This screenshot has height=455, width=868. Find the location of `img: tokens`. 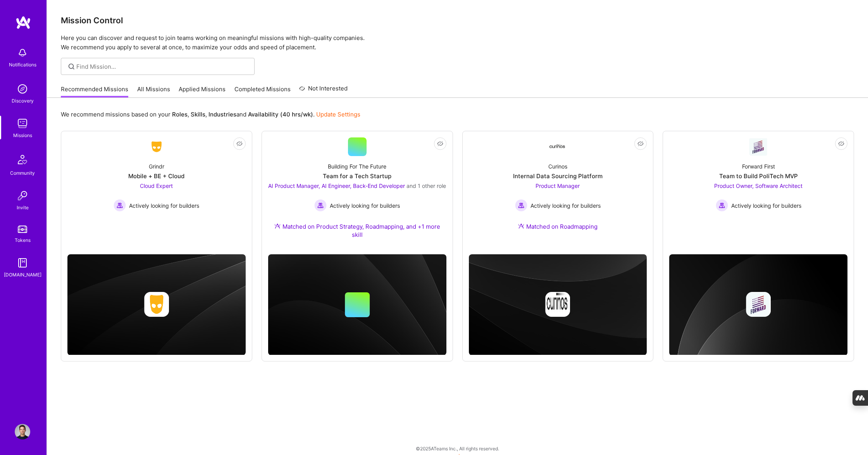

img: tokens is located at coordinates (22, 229).